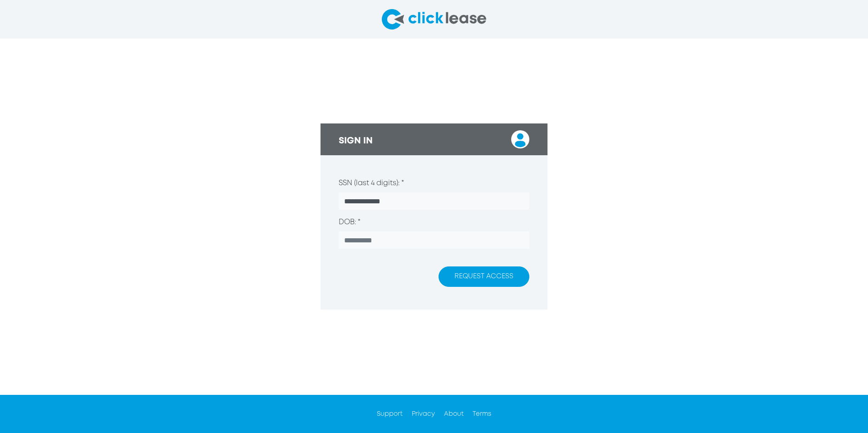  I want to click on a: Support, so click(389, 414).